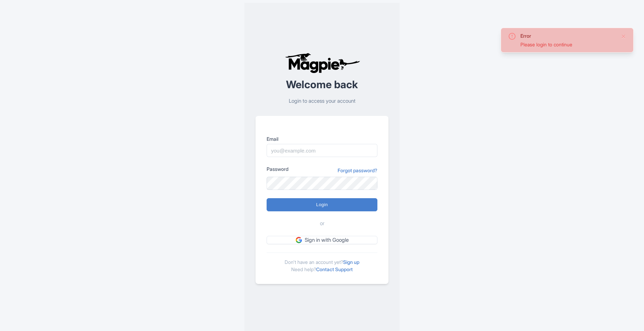  Describe the element at coordinates (322, 224) in the screenshot. I see `span: or` at that location.